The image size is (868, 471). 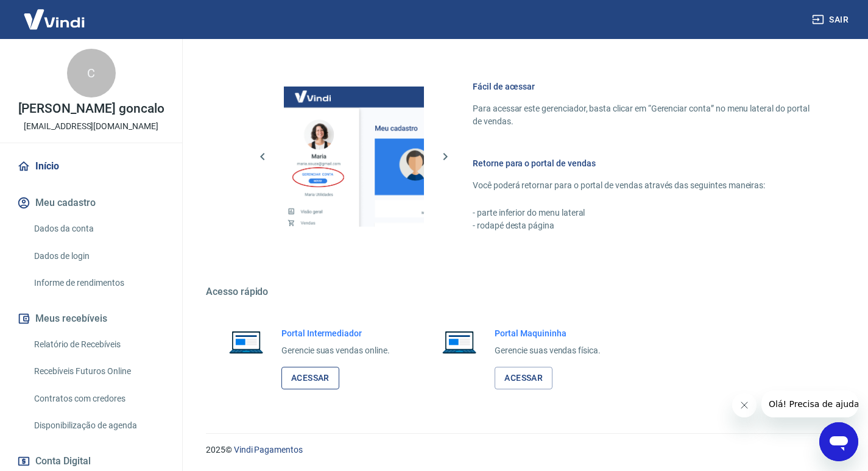 What do you see at coordinates (641, 185) in the screenshot?
I see `p: Você poderá retornar para o portal de vendas através das seguintes maneiras:` at bounding box center [641, 185].